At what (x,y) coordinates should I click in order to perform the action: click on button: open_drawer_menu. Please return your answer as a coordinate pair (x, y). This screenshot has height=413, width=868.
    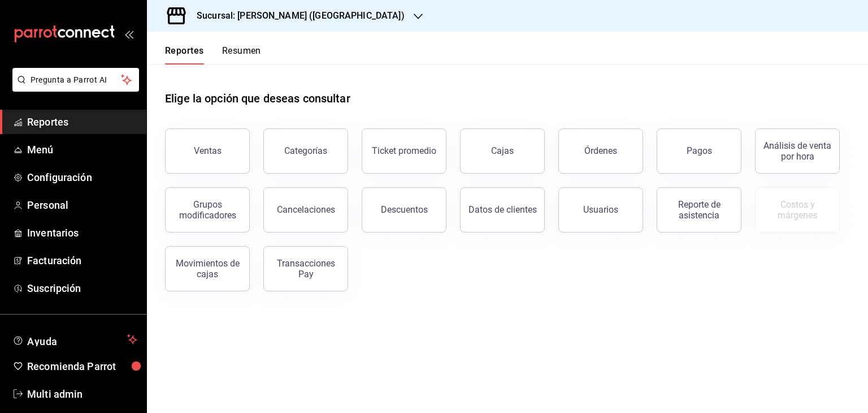
    Looking at the image, I should click on (129, 34).